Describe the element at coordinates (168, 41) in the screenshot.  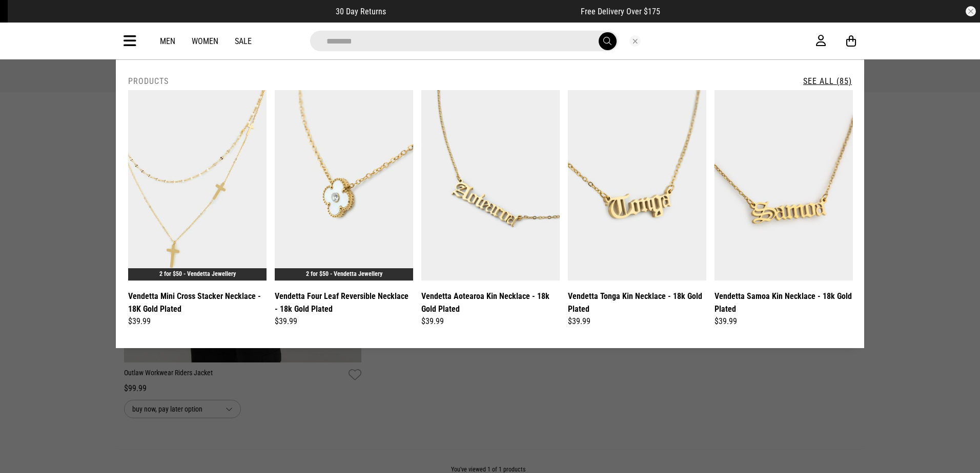
I see `a: Men` at that location.